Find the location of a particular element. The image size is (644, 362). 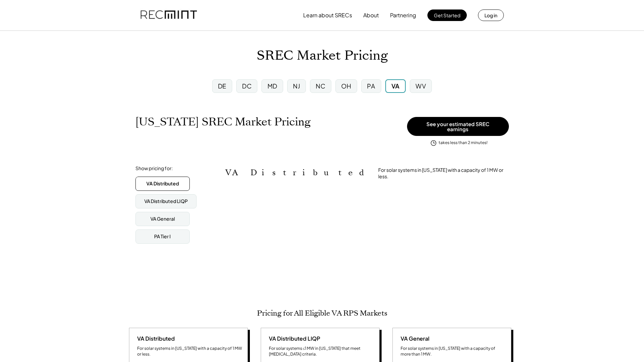

button: Log in is located at coordinates (491, 16).